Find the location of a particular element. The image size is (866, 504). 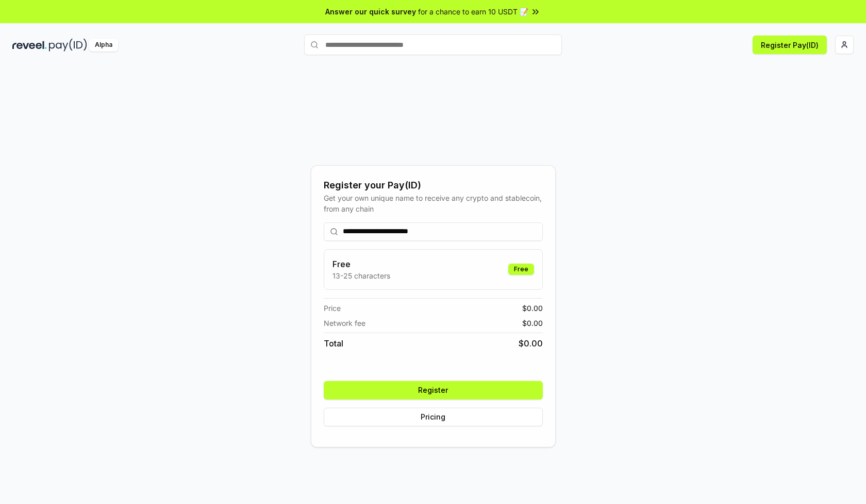

button: Pricing is located at coordinates (433, 417).